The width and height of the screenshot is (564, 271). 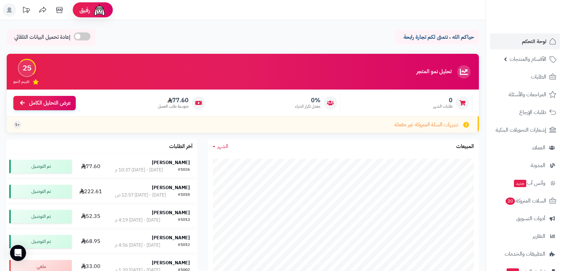 What do you see at coordinates (525, 94) in the screenshot?
I see `a: المراجعات والأسئلة` at bounding box center [525, 94].